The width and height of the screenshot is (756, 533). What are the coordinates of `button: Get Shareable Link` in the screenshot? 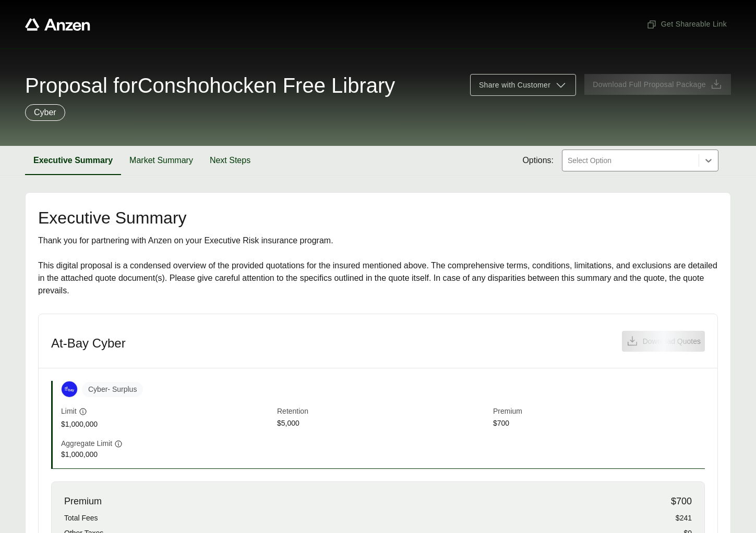 It's located at (686, 24).